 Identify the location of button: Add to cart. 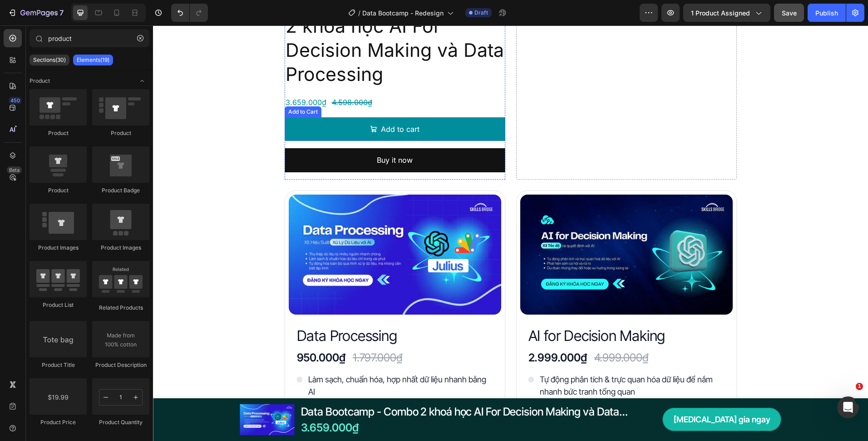
(243, 103).